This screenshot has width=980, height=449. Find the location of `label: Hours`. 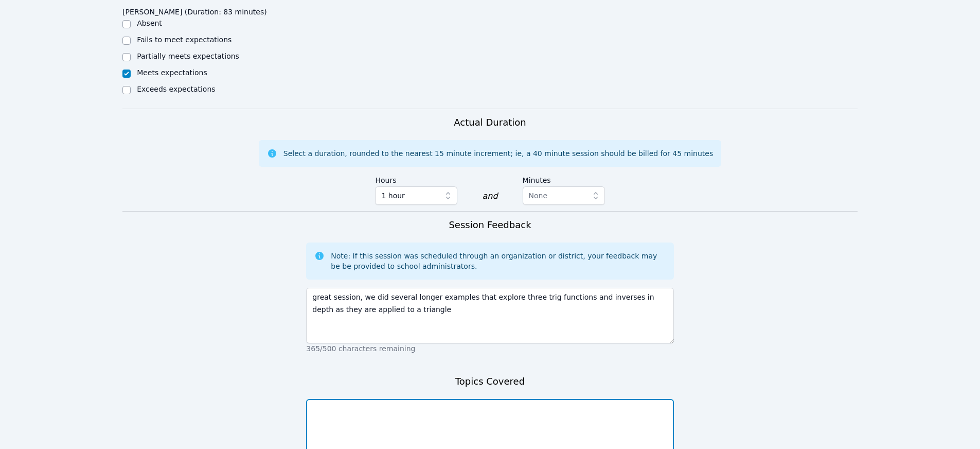

label: Hours is located at coordinates (416, 179).